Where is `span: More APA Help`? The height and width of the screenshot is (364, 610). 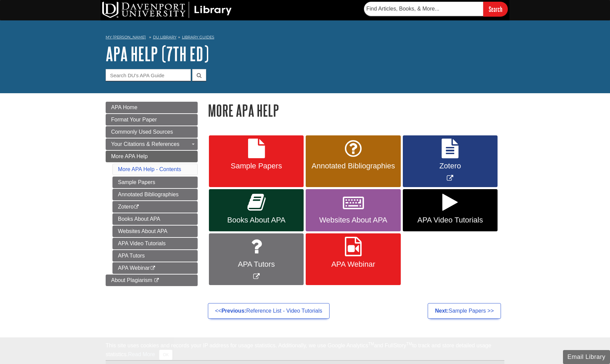 span: More APA Help is located at coordinates (129, 156).